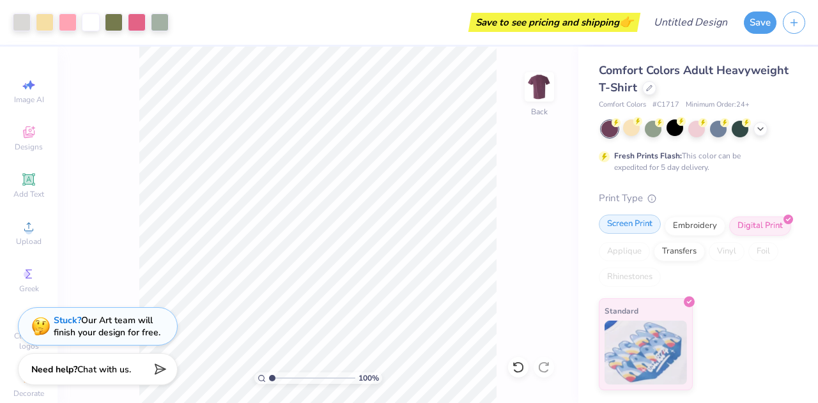  Describe the element at coordinates (694, 79) in the screenshot. I see `span: Comfort Colors Adult Heavyweight T-Shirt` at that location.